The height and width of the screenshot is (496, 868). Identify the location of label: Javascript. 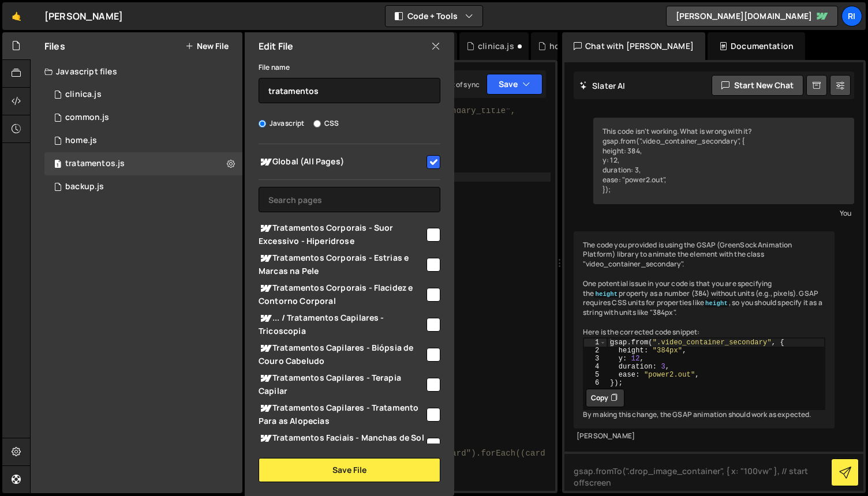
(281, 123).